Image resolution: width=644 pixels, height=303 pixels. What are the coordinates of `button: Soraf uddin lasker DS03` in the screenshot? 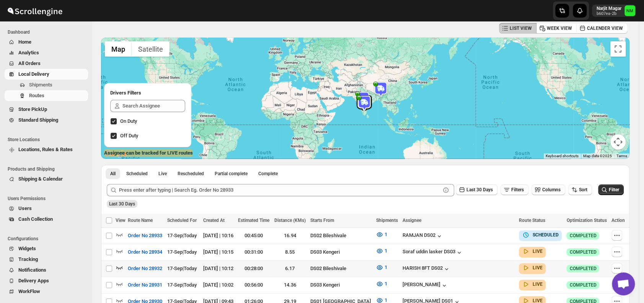 It's located at (433, 252).